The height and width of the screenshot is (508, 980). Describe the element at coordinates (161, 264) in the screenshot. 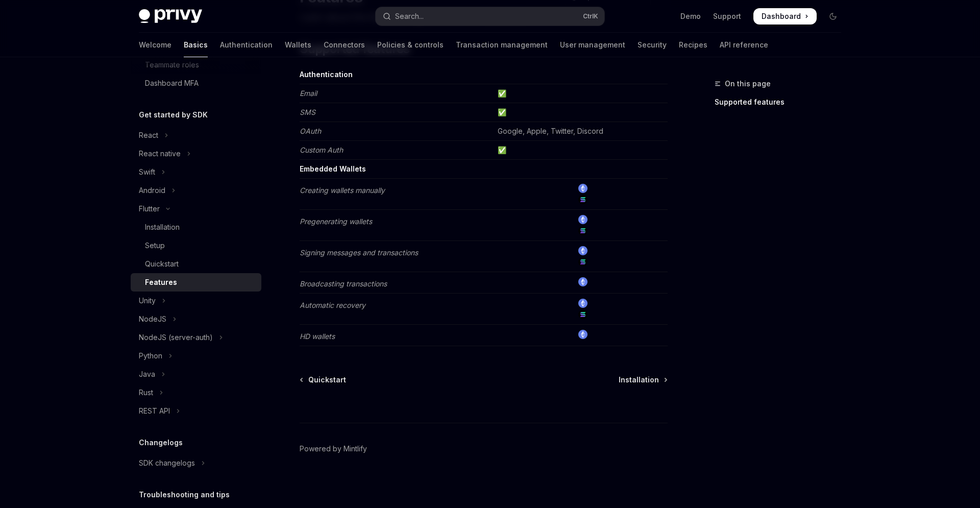

I see `div: Quickstart` at that location.